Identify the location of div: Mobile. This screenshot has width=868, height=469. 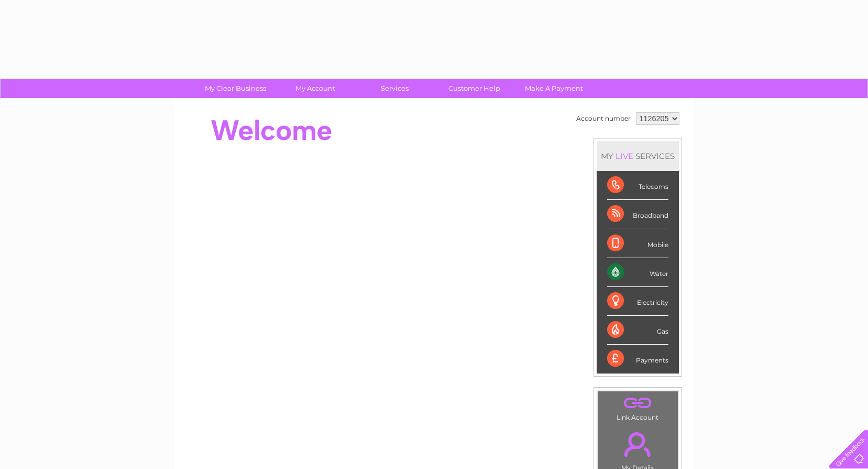
(638, 243).